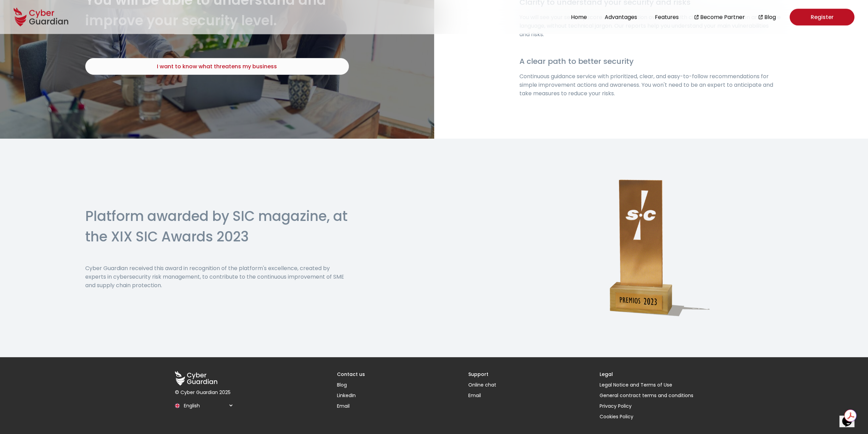  Describe the element at coordinates (646, 417) in the screenshot. I see `button: Cookies Policy` at that location.